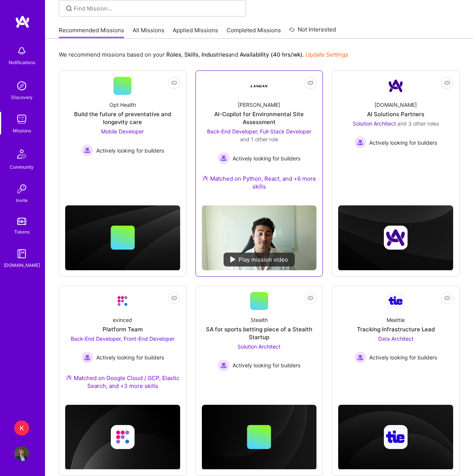  I want to click on div: Invite, so click(22, 200).